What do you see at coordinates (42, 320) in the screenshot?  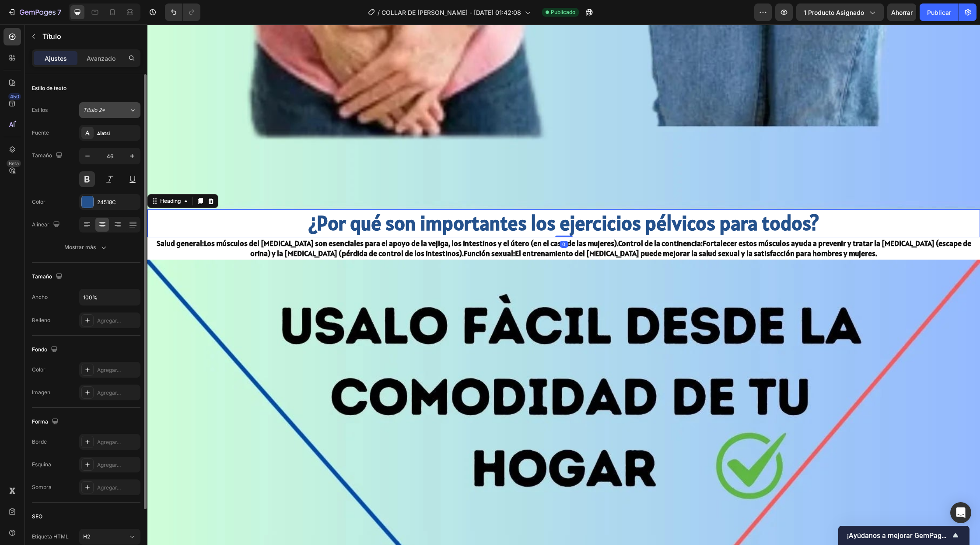 I see `font: Relleno` at bounding box center [42, 320].